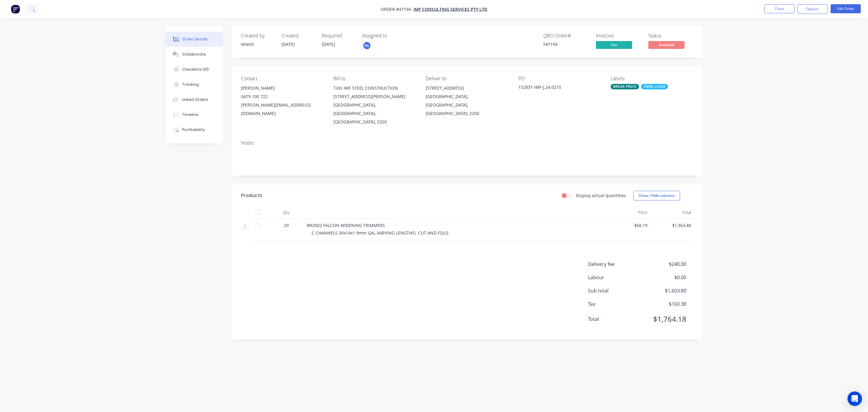 The height and width of the screenshot is (412, 868). What do you see at coordinates (672, 225) in the screenshot?
I see `span: $1,363.80` at bounding box center [672, 225].